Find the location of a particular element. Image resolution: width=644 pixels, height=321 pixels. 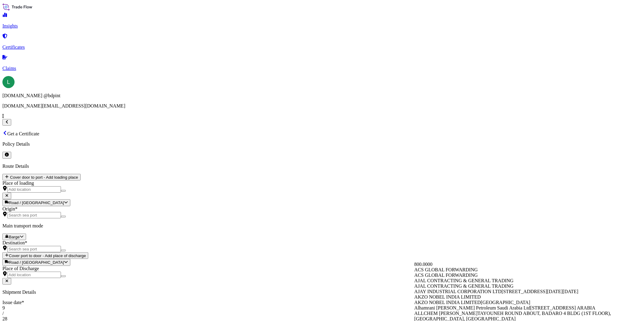

span: Cover door to port - Add loading place is located at coordinates (44, 177).